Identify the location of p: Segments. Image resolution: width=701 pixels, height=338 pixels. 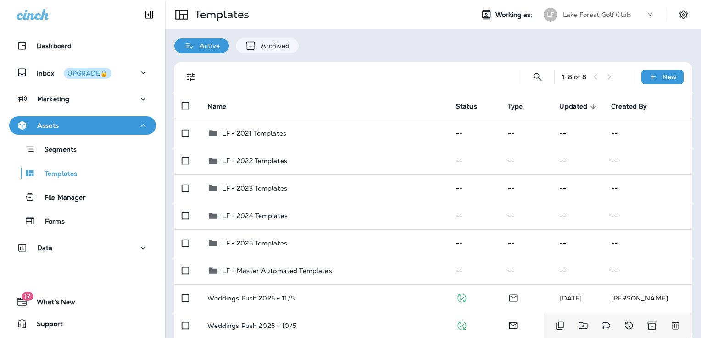
(56, 150).